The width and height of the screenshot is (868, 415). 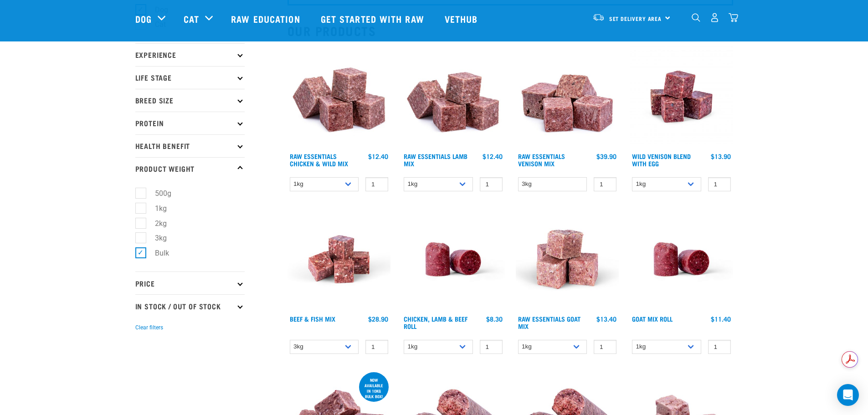 I want to click on div: $28.90, so click(x=378, y=319).